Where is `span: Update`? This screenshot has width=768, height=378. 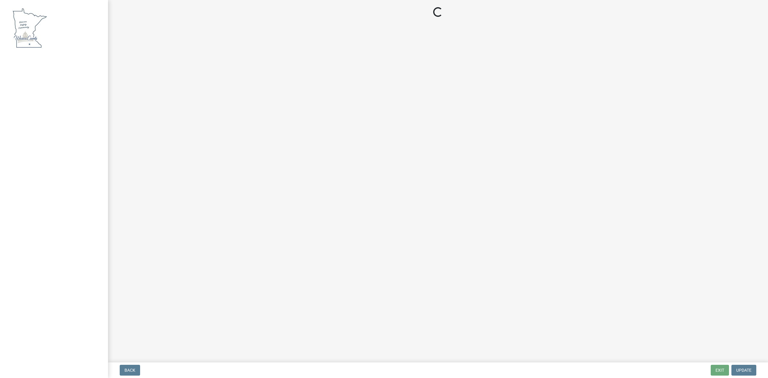
span: Update is located at coordinates (744, 370).